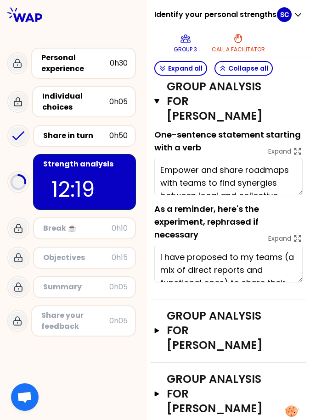 Image resolution: width=310 pixels, height=420 pixels. I want to click on div: Ouvrir le chat, so click(25, 397).